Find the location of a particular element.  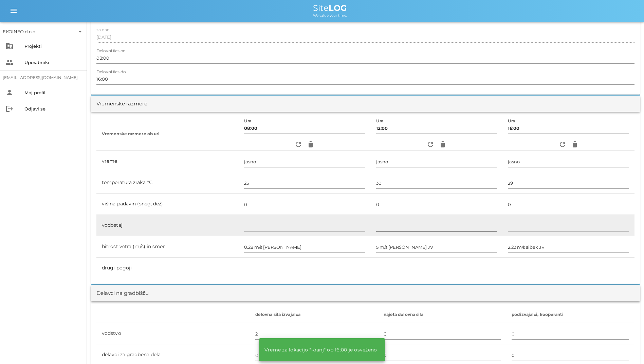

div: Pripomoček za klepet is located at coordinates (627, 348).